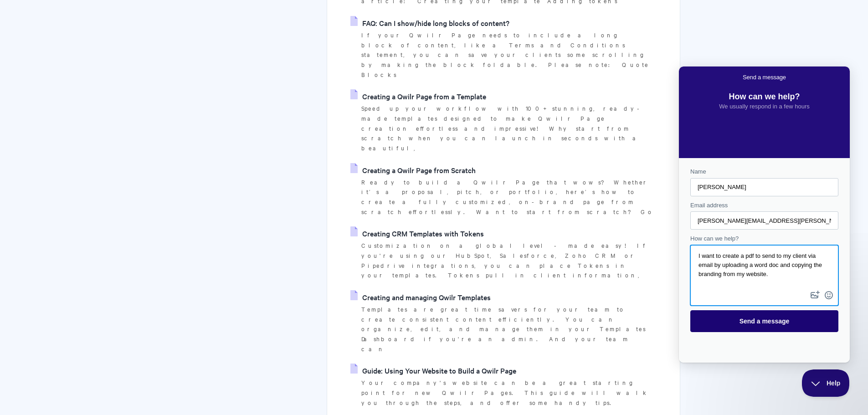  Describe the element at coordinates (509, 128) in the screenshot. I see `p: Speed up your workflow with 100+ stunning, ready-made templates designed to make Qwilr Page creat...` at that location.